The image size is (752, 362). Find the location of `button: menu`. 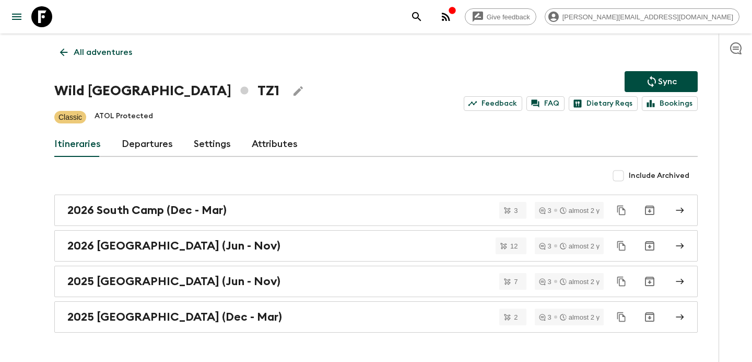

button: menu is located at coordinates (17, 17).